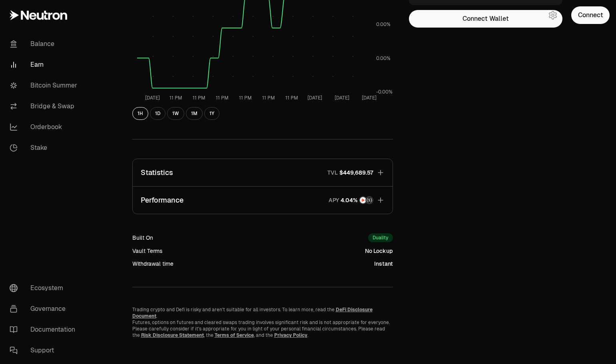 The height and width of the screenshot is (364, 616). I want to click on a: Bridge & Swap, so click(45, 106).